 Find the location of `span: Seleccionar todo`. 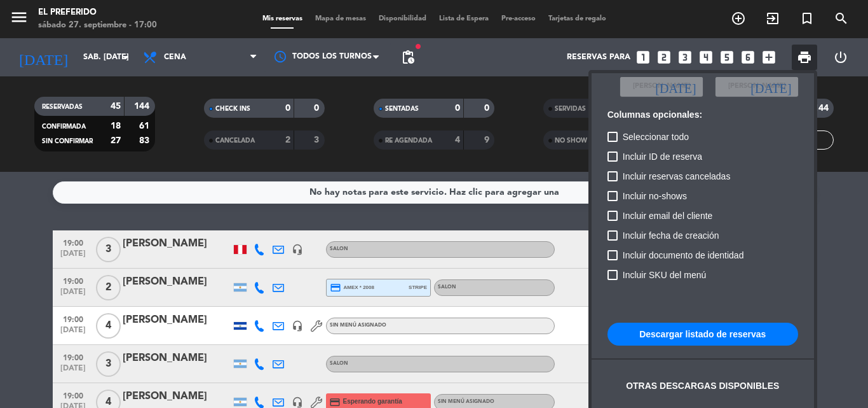

span: Seleccionar todo is located at coordinates (656, 137).